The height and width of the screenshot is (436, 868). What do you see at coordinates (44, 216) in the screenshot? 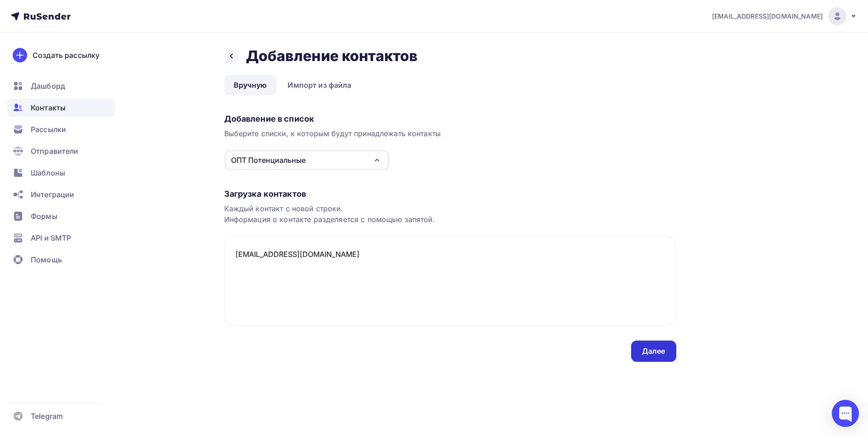
I see `span: Формы` at bounding box center [44, 216].